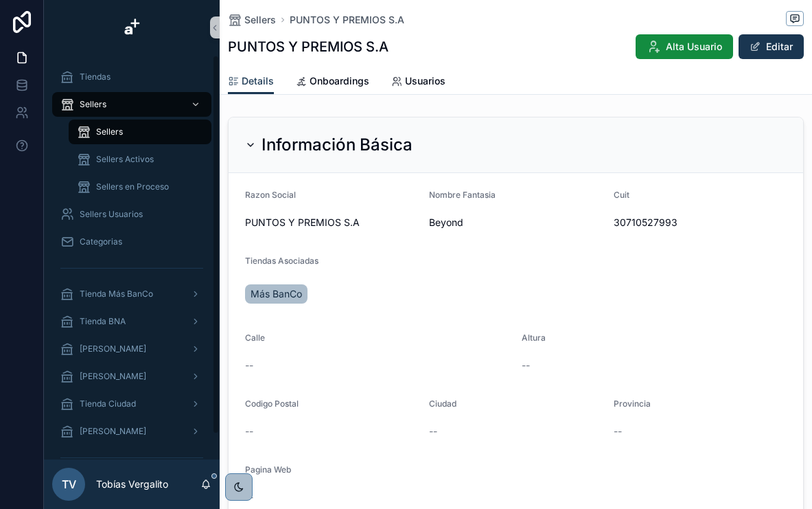 The width and height of the screenshot is (812, 509). I want to click on span: Categorias, so click(101, 242).